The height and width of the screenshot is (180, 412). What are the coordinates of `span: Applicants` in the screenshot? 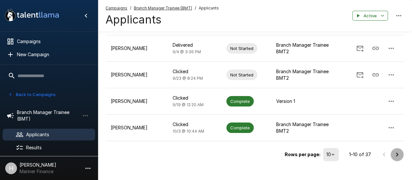 It's located at (209, 8).